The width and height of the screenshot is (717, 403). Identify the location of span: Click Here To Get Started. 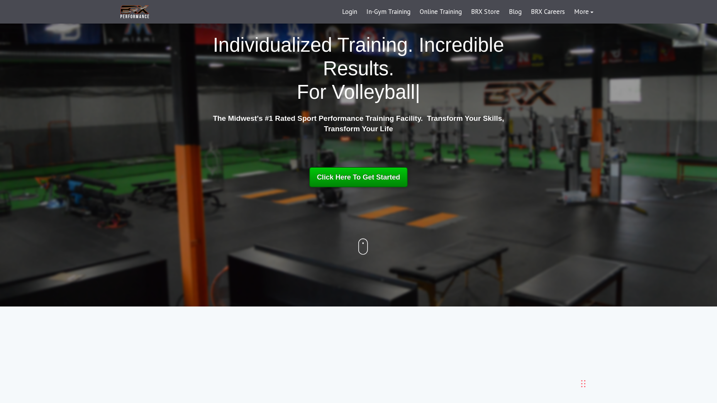
(358, 177).